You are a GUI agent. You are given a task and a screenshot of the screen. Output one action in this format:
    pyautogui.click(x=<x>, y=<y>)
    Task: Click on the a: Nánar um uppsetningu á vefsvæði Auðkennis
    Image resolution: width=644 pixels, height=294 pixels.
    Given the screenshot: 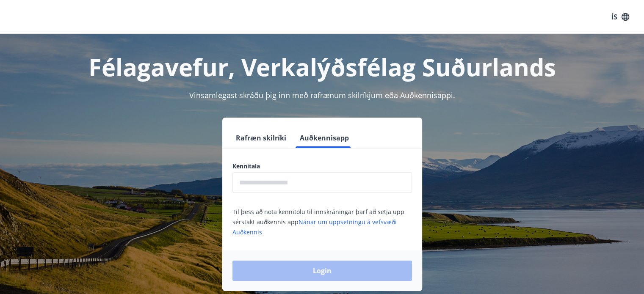 What is the action you would take?
    pyautogui.click(x=314, y=227)
    